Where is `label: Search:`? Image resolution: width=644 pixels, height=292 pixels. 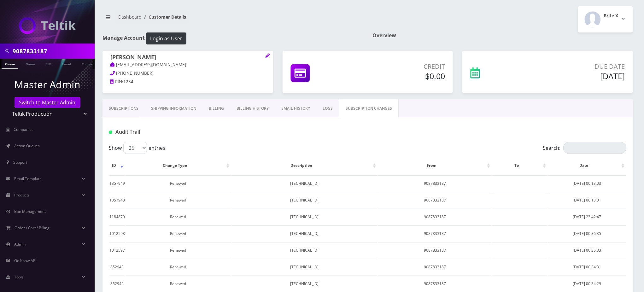 label: Search: is located at coordinates (585, 148).